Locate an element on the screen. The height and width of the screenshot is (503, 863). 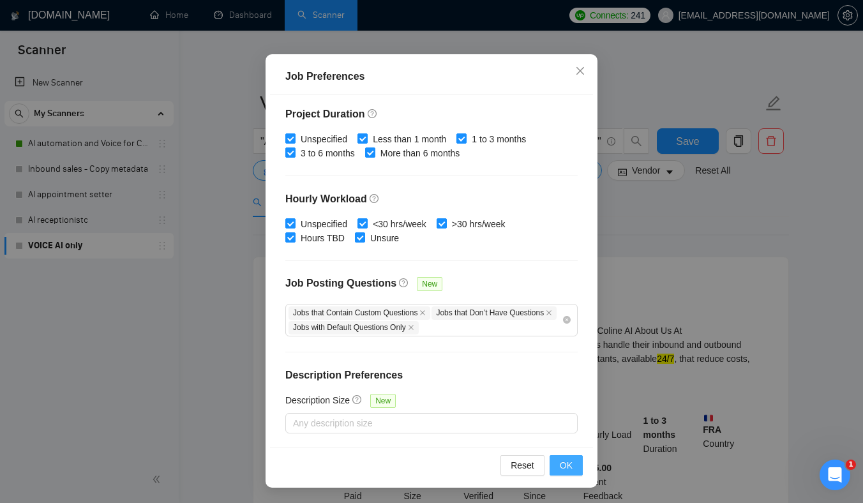
span: Jobs that Don’t Have Questions is located at coordinates (494, 313).